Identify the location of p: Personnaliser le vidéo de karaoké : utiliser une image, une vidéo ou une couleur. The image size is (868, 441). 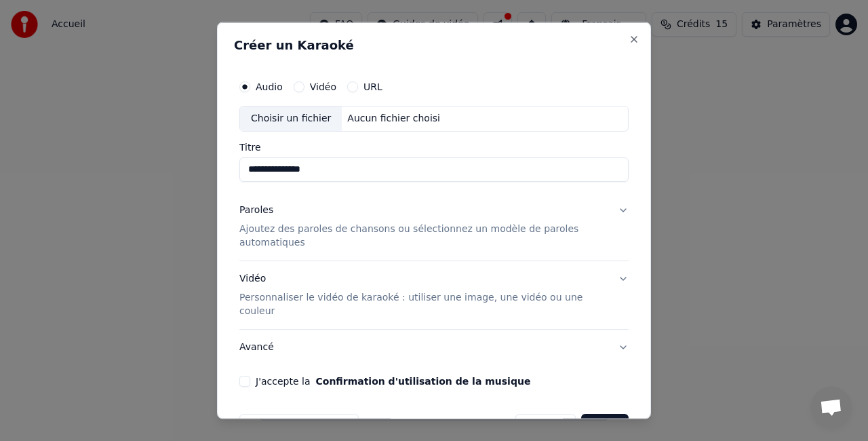
(423, 304).